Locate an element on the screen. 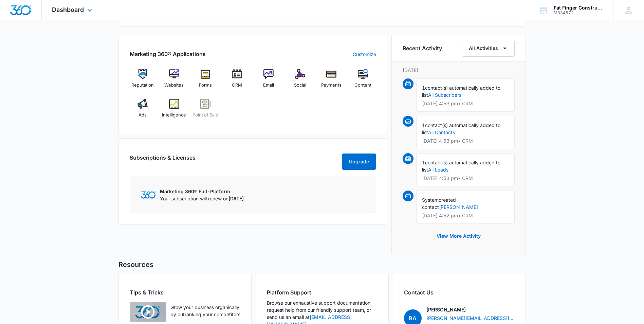  h2: Marketing 360® Applications is located at coordinates (168, 54).